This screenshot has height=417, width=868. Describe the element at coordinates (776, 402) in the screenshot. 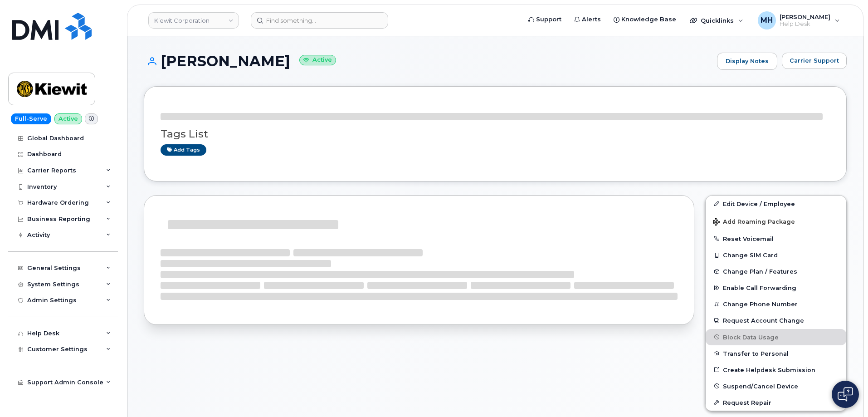

I see `button: Request Repair` at that location.